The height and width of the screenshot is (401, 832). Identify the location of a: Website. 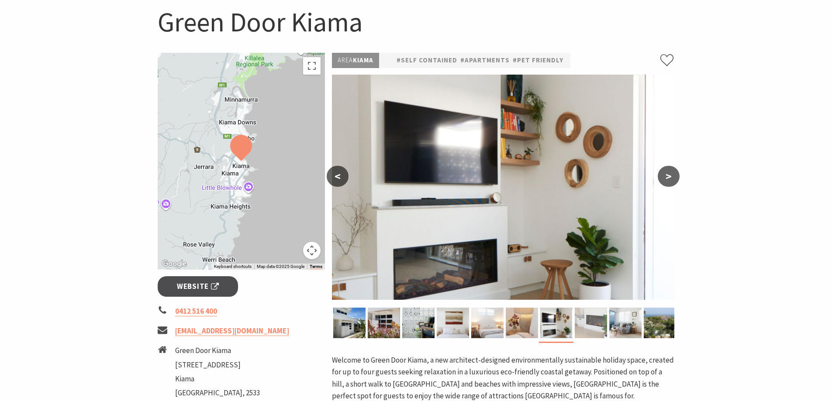
(198, 286).